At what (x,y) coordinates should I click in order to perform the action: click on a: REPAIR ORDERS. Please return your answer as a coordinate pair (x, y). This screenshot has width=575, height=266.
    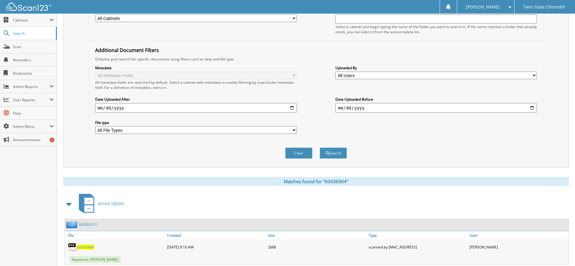
    Looking at the image, I should click on (100, 204).